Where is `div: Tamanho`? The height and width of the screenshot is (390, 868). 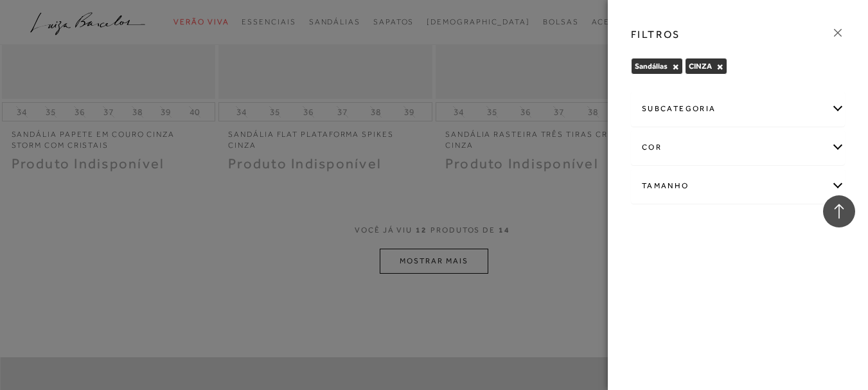 div: Tamanho is located at coordinates (738, 185).